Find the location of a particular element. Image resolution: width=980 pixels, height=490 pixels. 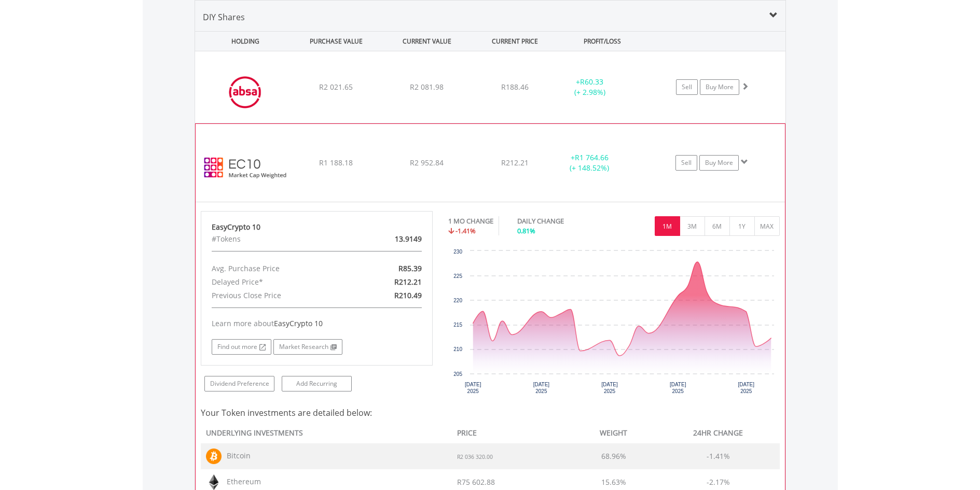

a: Market Research is located at coordinates (308, 346).